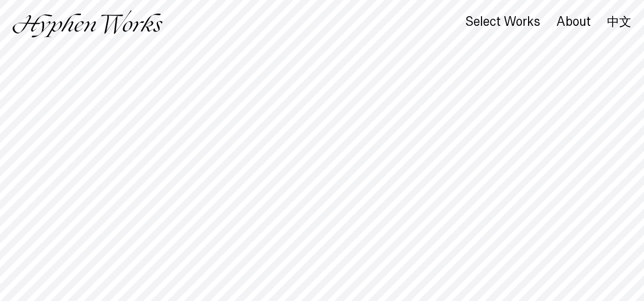 Image resolution: width=644 pixels, height=301 pixels. I want to click on div: About, so click(573, 22).